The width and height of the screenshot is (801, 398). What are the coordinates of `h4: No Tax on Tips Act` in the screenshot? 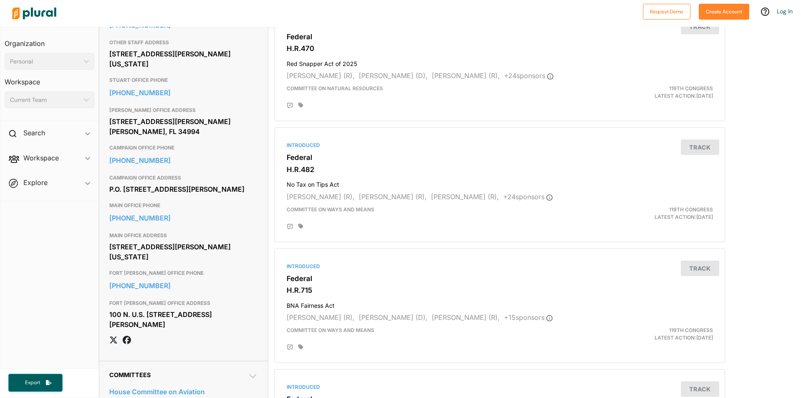 It's located at (500, 182).